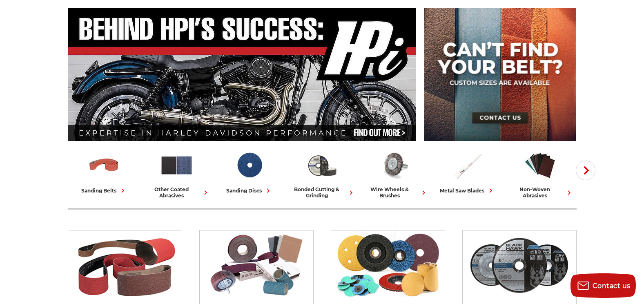 This screenshot has width=644, height=304. Describe the element at coordinates (468, 172) in the screenshot. I see `a: metal saw blades` at that location.